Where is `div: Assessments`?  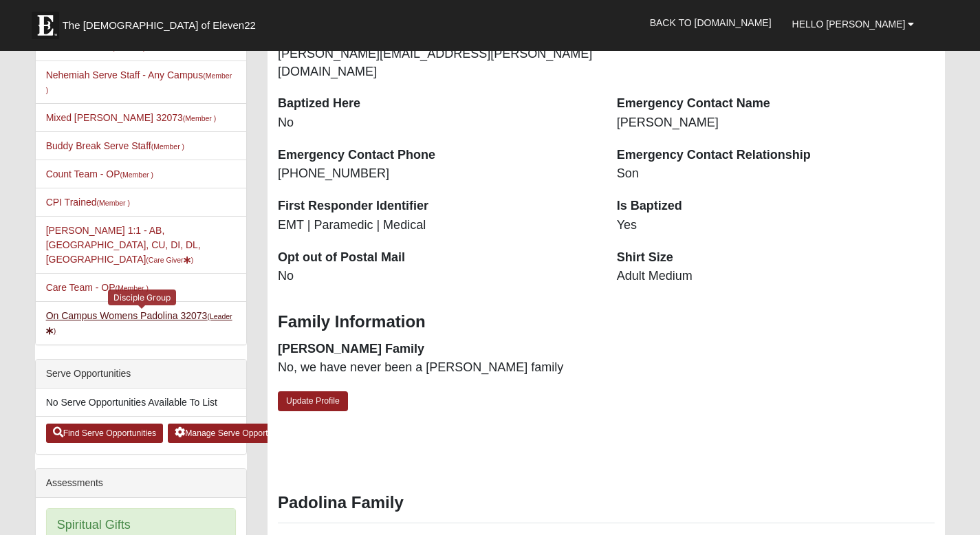
div: Assessments is located at coordinates (141, 483).